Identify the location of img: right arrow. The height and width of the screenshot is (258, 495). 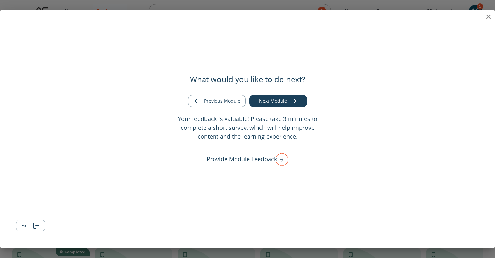
(280, 159).